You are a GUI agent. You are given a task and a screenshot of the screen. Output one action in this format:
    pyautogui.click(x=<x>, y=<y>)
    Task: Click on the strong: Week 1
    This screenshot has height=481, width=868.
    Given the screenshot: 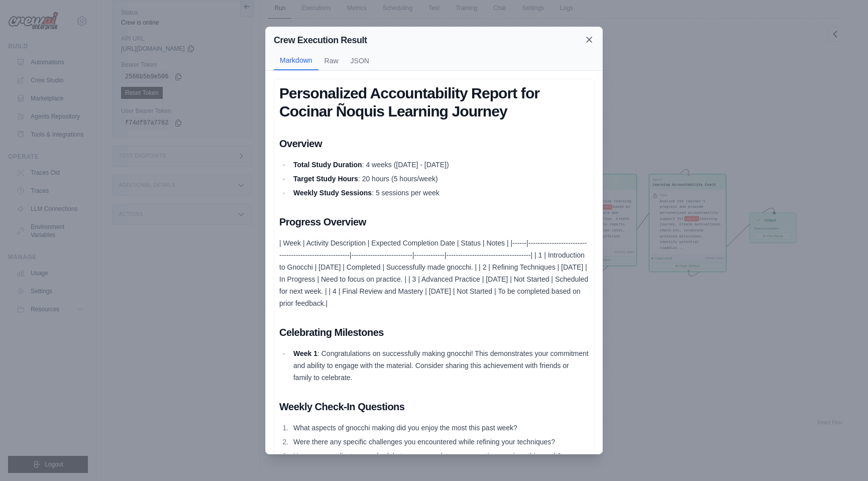 What is the action you would take?
    pyautogui.click(x=306, y=354)
    